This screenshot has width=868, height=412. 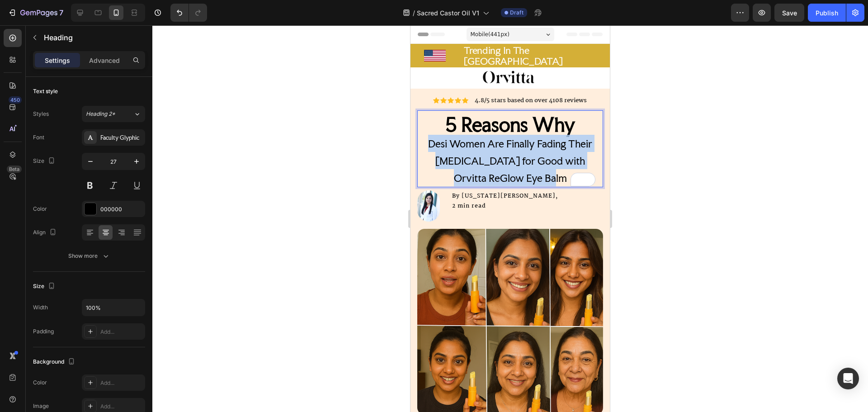 What do you see at coordinates (45, 92) in the screenshot?
I see `div: Text style` at bounding box center [45, 92].